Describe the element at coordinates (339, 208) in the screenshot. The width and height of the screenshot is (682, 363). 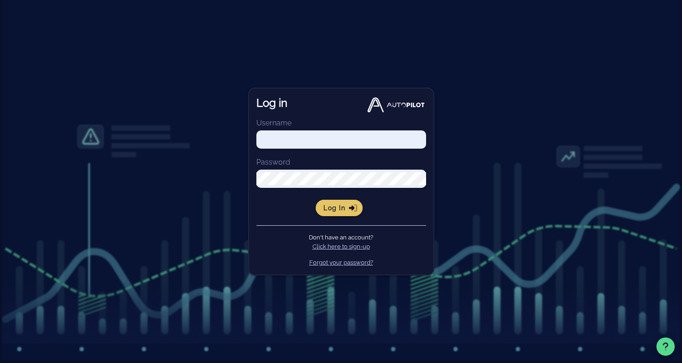
I see `button: Log in` at that location.